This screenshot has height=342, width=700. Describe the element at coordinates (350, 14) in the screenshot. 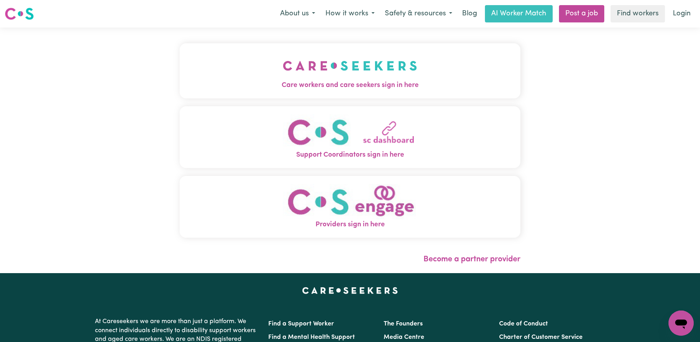

I see `button: How it works` at that location.